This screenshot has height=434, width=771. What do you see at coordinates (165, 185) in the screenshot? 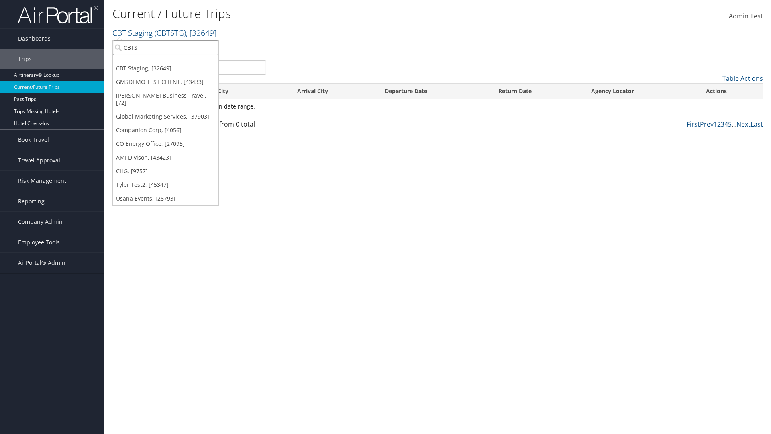
I see `a: Tyler Test2, [45347]` at bounding box center [165, 185].